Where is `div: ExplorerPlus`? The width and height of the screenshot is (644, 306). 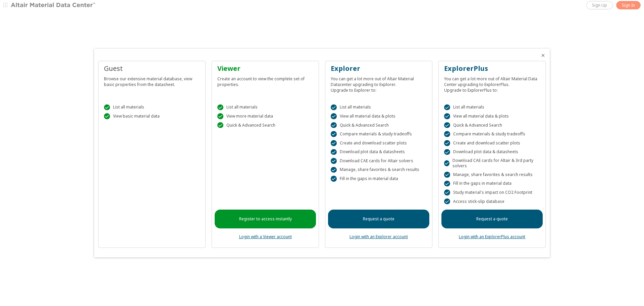
div: ExplorerPlus is located at coordinates (492, 69).